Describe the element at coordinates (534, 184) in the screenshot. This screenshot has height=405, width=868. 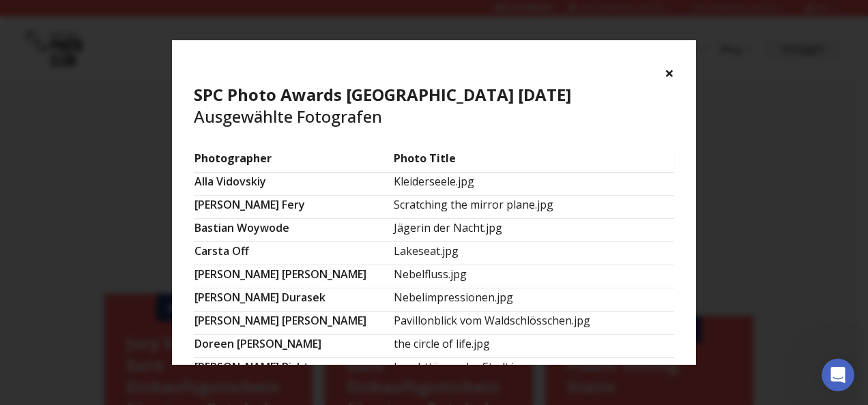
I see `td: Kleiderseele.jpg` at that location.